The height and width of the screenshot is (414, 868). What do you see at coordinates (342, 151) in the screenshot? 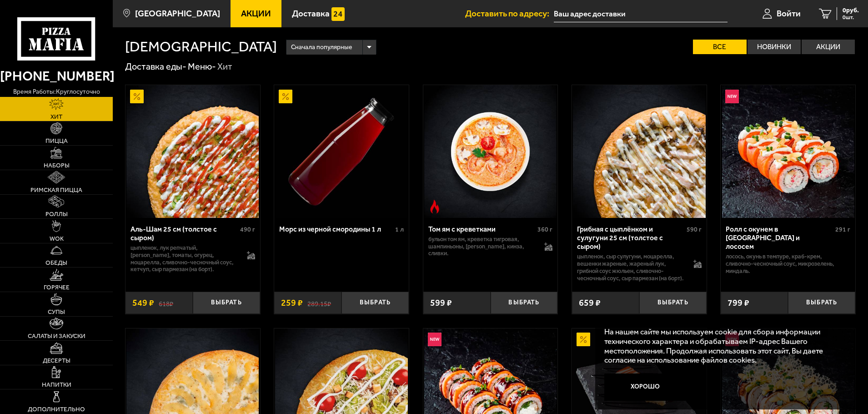
I see `a: АкционныйМорс из черной смородины 1 л` at bounding box center [342, 151].